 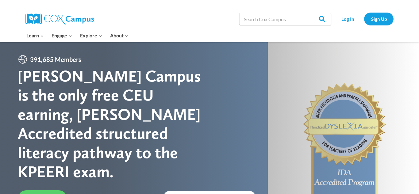 I want to click on nav: Secondary Navigation, so click(x=364, y=19).